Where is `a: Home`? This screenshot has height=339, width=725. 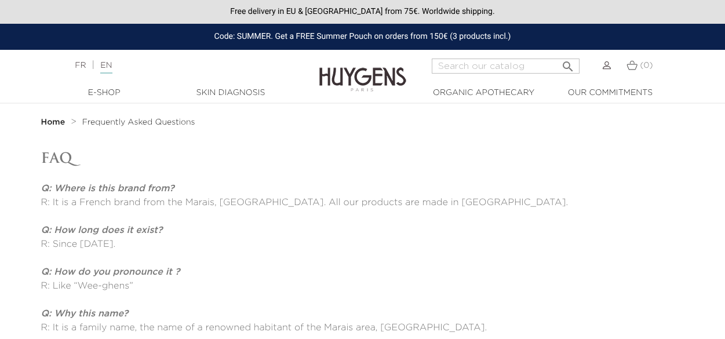
a: Home is located at coordinates (54, 122).